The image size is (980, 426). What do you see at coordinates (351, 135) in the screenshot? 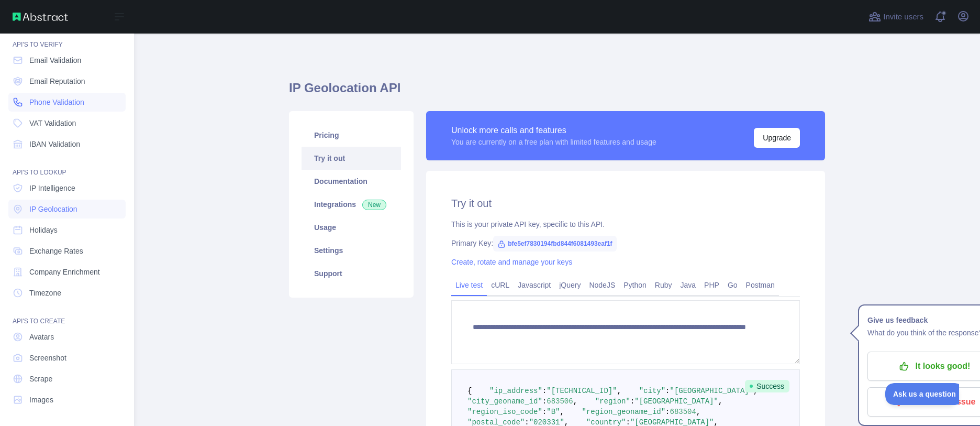
I see `a: Pricing` at bounding box center [351, 135].